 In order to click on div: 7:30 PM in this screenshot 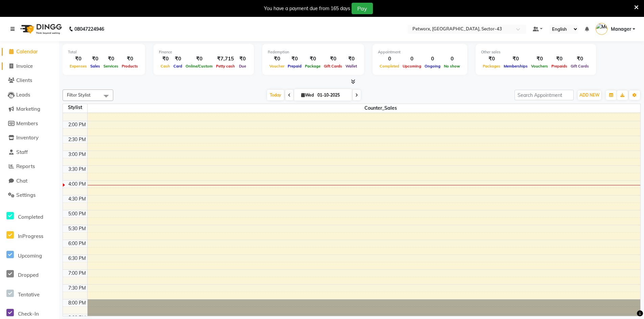, I will do `click(77, 288)`.